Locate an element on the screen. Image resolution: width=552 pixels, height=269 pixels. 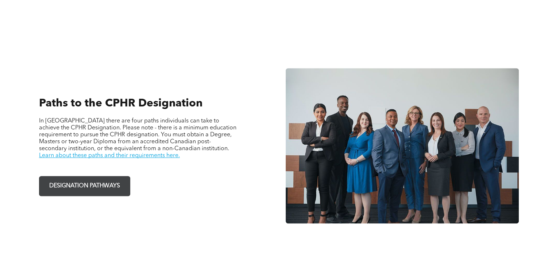
a: Learn about these paths and their requirements here. is located at coordinates (109, 156).